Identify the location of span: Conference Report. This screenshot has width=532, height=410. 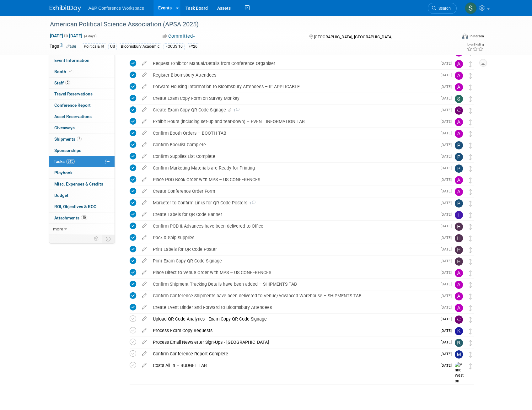
(72, 106).